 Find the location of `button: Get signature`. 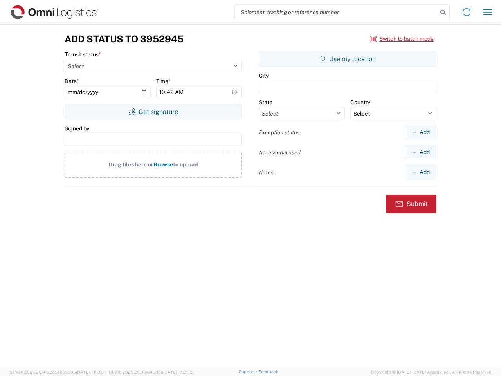

button: Get signature is located at coordinates (153, 112).